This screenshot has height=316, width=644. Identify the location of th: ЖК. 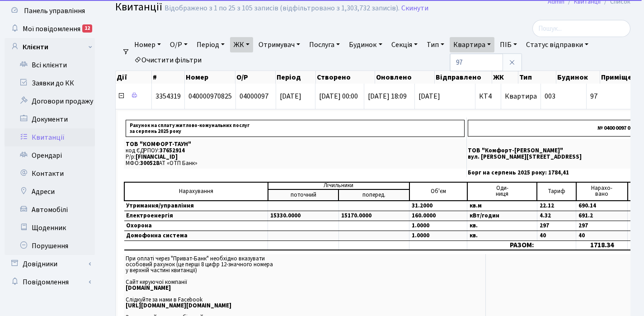
(505, 77).